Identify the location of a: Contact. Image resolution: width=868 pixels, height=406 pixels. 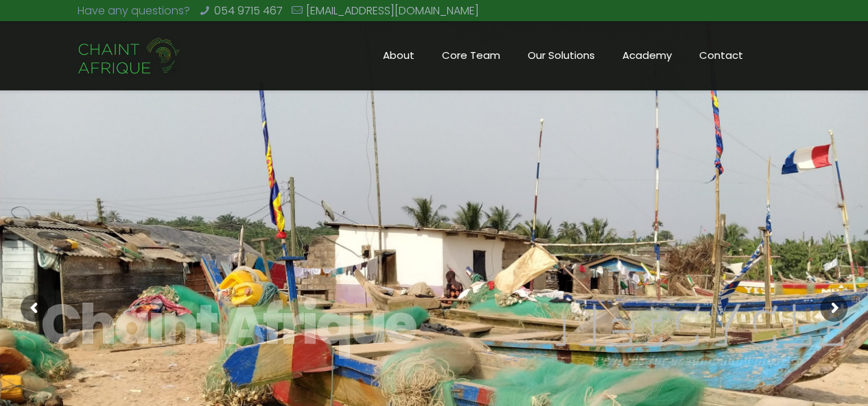
(721, 56).